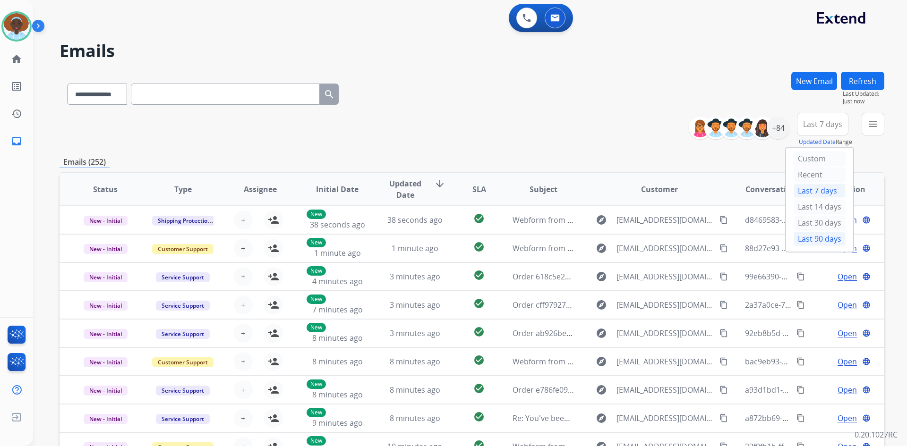 The height and width of the screenshot is (446, 907). Describe the element at coordinates (17, 59) in the screenshot. I see `mat-icon: home` at that location.